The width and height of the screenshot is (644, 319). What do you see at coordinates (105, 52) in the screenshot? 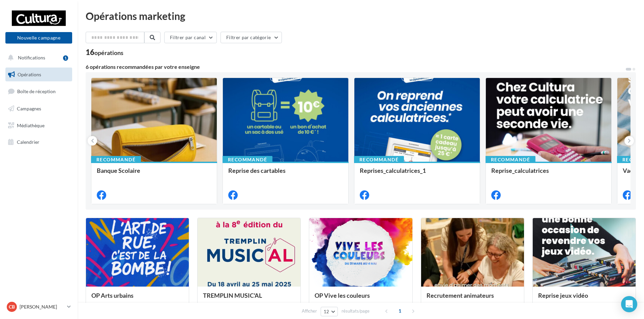
I see `div: 16` at bounding box center [105, 52].